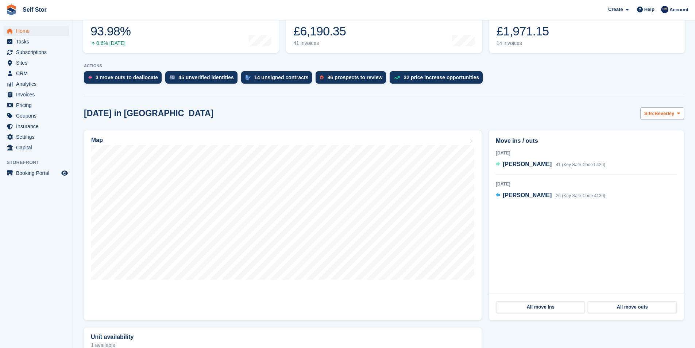  Describe the element at coordinates (206, 77) in the screenshot. I see `div: 45 unverified identities` at that location.